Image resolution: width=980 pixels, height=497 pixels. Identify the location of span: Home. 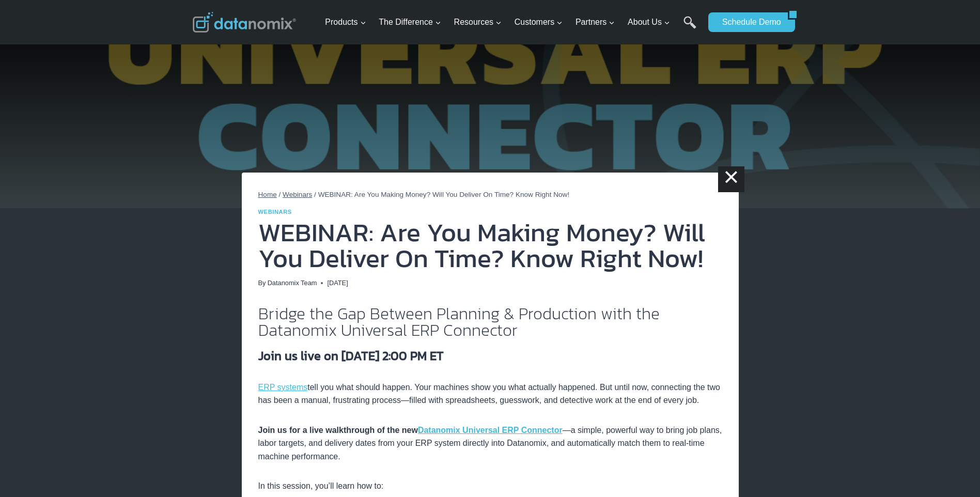
(268, 194).